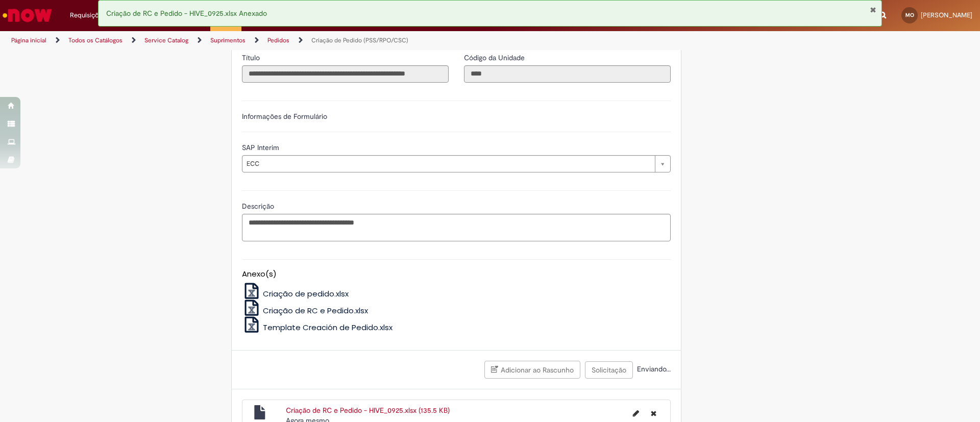 The image size is (980, 422). I want to click on label: Somente leitura - Código da Unidade, so click(495, 58).